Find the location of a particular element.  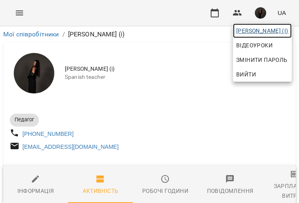

a: Змінити пароль is located at coordinates (262, 60).